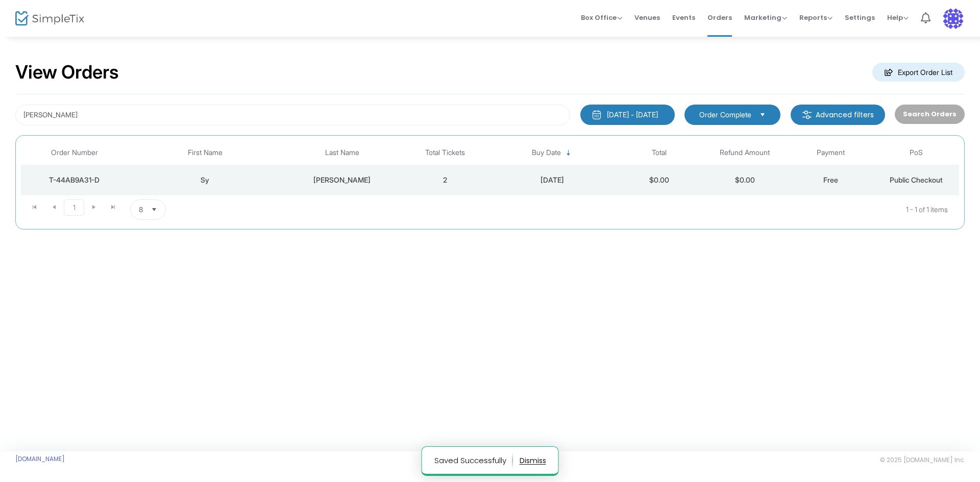 The height and width of the screenshot is (482, 980). What do you see at coordinates (546, 152) in the screenshot?
I see `span: Buy Date` at bounding box center [546, 152].